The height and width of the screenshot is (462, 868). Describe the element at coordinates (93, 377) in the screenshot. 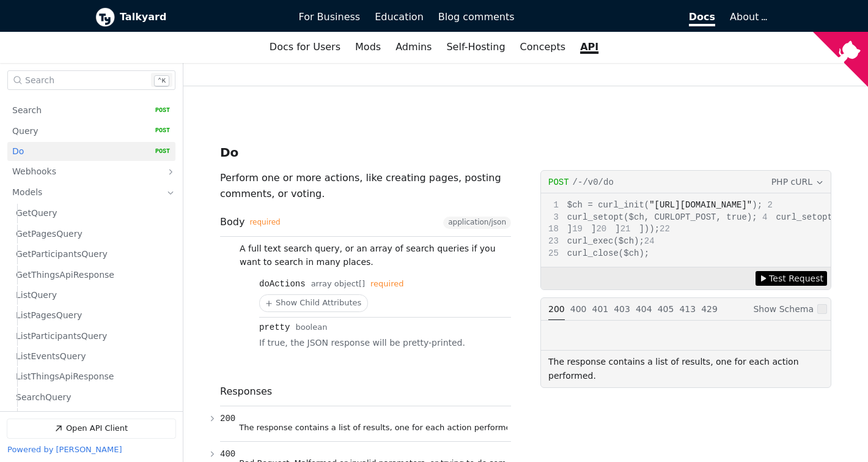

I see `a: ListThingsApiResponse` at that location.